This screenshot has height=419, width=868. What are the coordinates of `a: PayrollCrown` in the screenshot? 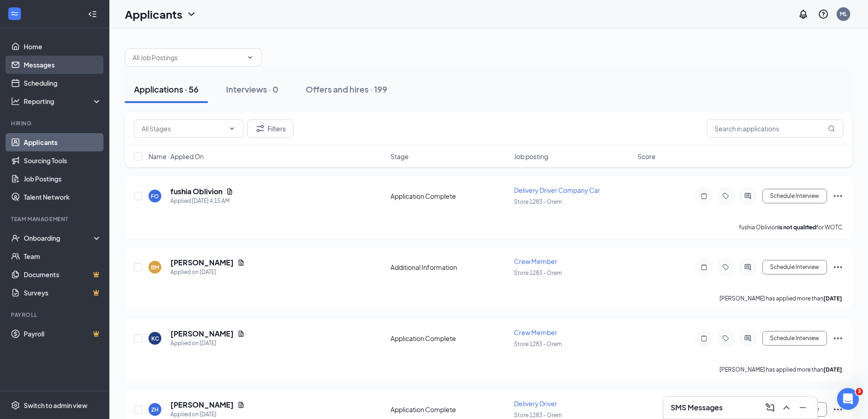 It's located at (63, 333).